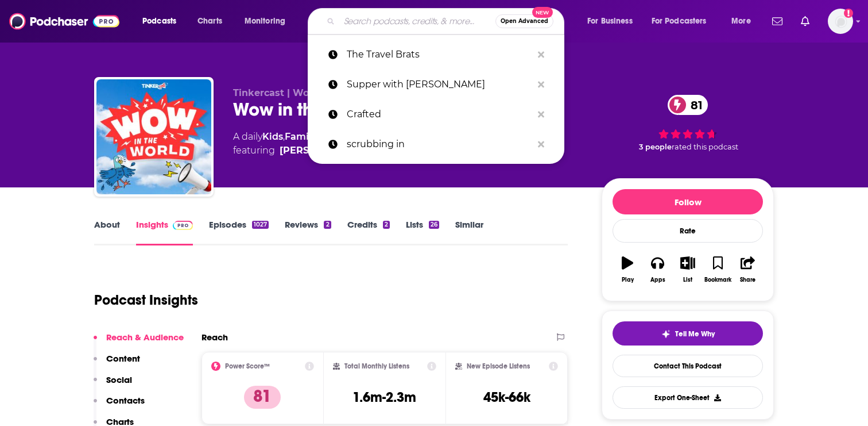 The height and width of the screenshot is (426, 868). Describe the element at coordinates (125, 400) in the screenshot. I see `p: Contacts` at that location.